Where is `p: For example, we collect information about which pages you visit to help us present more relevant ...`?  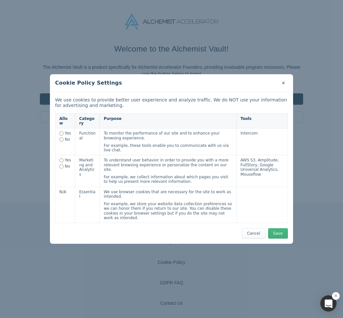 p: For example, we collect information about which pages you visit to help us present more relevant ... is located at coordinates (168, 179).